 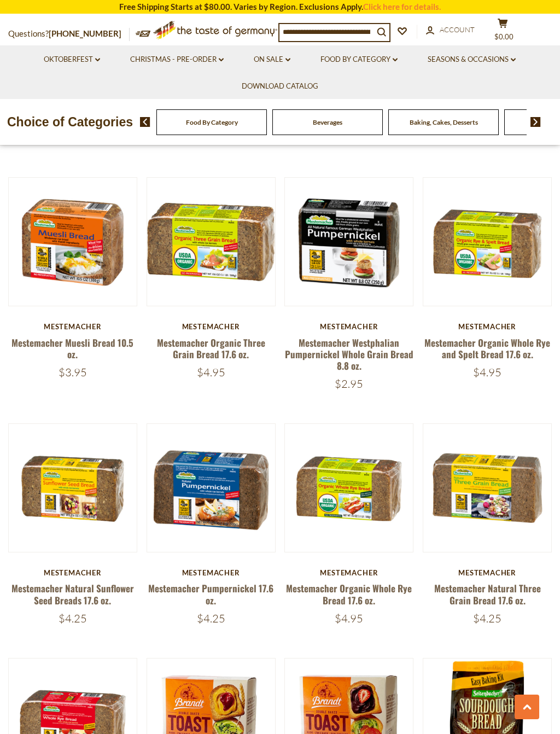 What do you see at coordinates (280, 86) in the screenshot?
I see `a: Download Catalog` at bounding box center [280, 86].